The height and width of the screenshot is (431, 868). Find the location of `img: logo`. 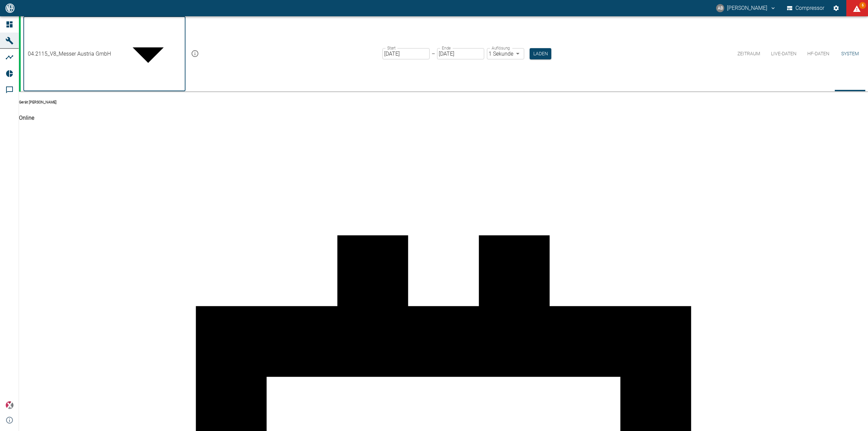

img: logo is located at coordinates (10, 8).